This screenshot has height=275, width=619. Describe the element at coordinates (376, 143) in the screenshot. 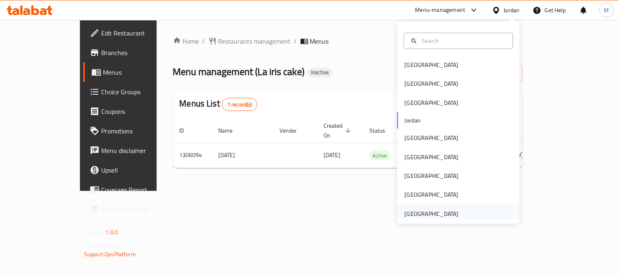

I see `table: enhanced table` at that location.